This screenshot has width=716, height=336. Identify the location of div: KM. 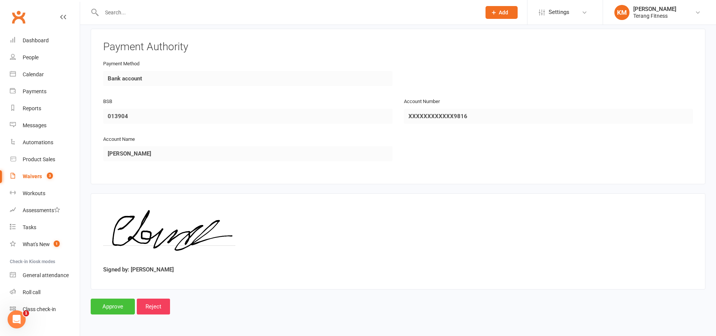
(622, 12).